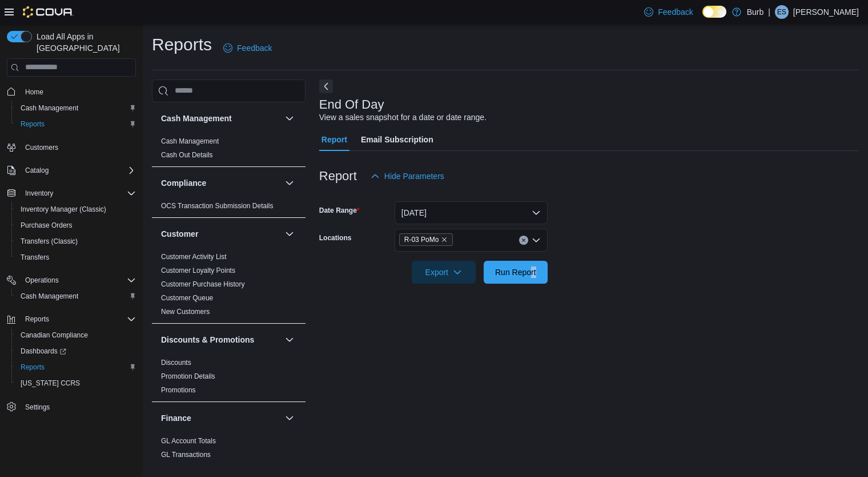 The image size is (868, 477). Describe the element at coordinates (516, 272) in the screenshot. I see `span: Run Report` at that location.